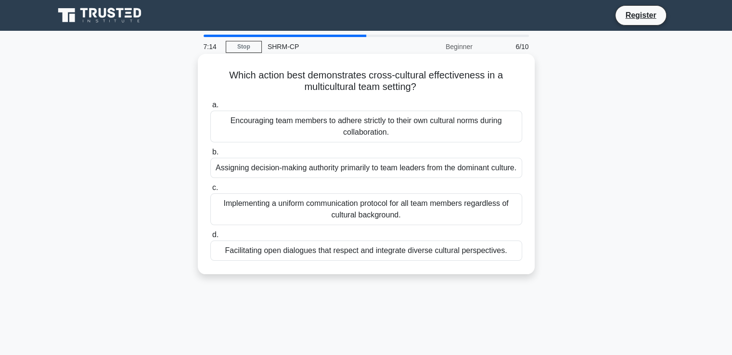 This screenshot has width=732, height=355. Describe the element at coordinates (215, 152) in the screenshot. I see `span: b.` at that location.